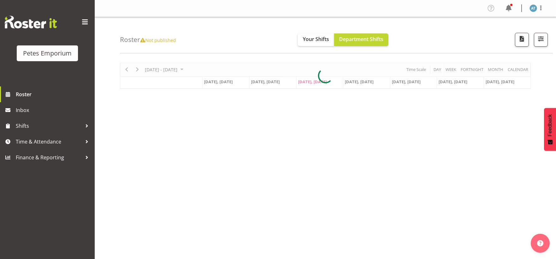 Image resolution: width=556 pixels, height=259 pixels. I want to click on img: help-xxl-2.png, so click(541, 244).